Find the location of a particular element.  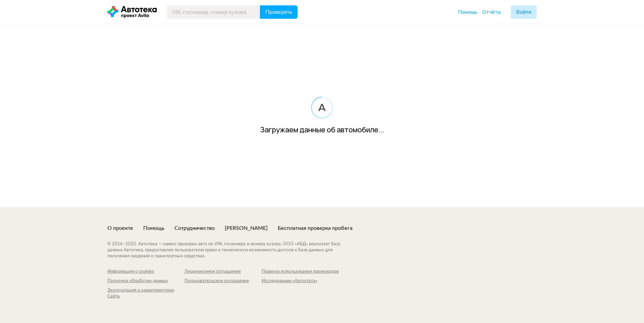

div: © 2016– 2025 . Автотека — сервис проверки авто по VIN, госномеру и номеру кузова. ООО «АБД» реали... is located at coordinates (230, 250).